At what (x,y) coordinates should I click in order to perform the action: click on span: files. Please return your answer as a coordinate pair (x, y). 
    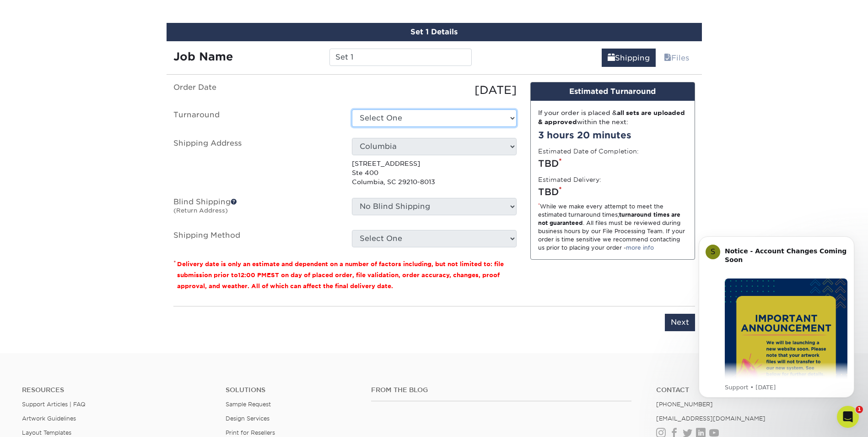
    Looking at the image, I should click on (668, 58).